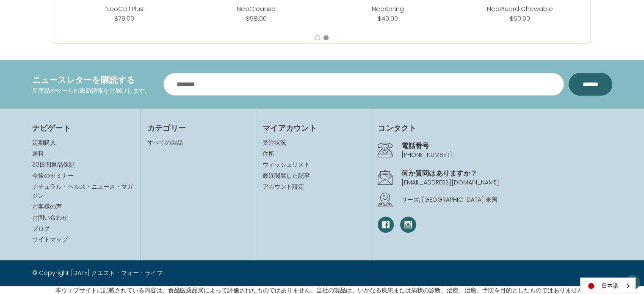  I want to click on a: 定期購入, so click(44, 143).